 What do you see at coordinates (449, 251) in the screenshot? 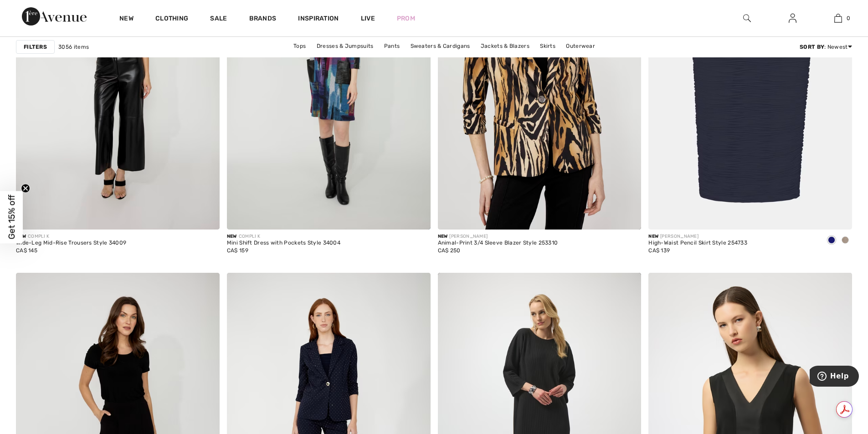
I see `span: CA$ 250` at bounding box center [449, 251].